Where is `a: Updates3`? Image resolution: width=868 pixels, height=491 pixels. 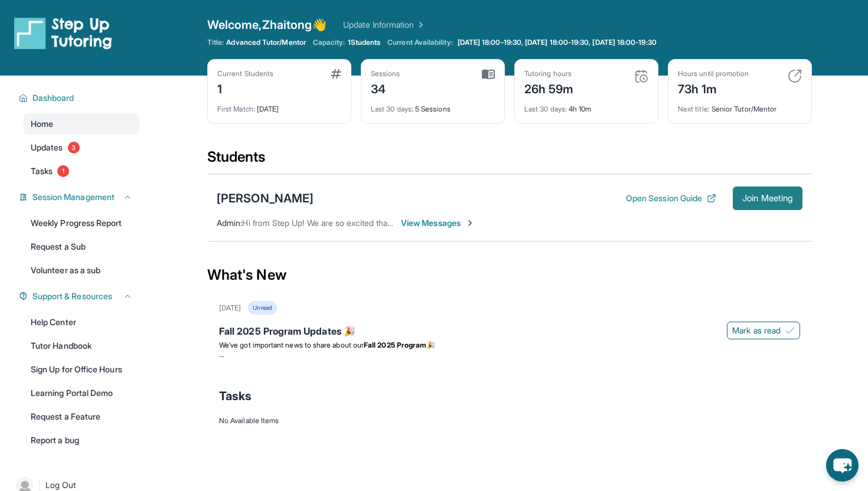 a: Updates3 is located at coordinates (82, 147).